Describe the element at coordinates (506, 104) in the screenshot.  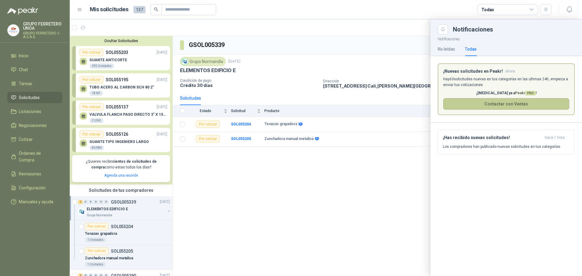
I see `button: Contactar con Ventas` at that location.